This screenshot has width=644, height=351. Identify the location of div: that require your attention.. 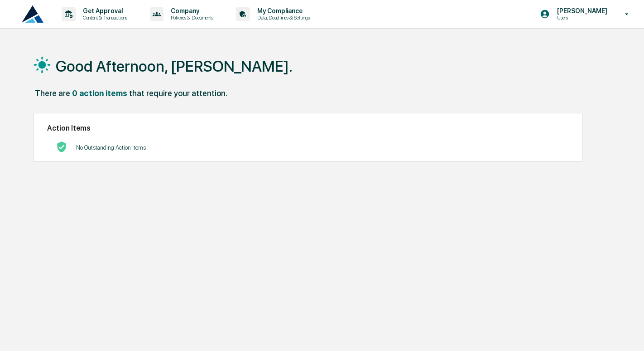
(178, 93).